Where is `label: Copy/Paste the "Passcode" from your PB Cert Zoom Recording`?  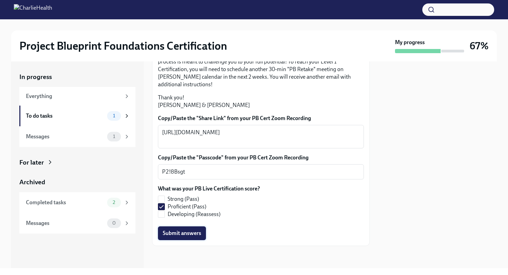 label: Copy/Paste the "Passcode" from your PB Cert Zoom Recording is located at coordinates (261, 158).